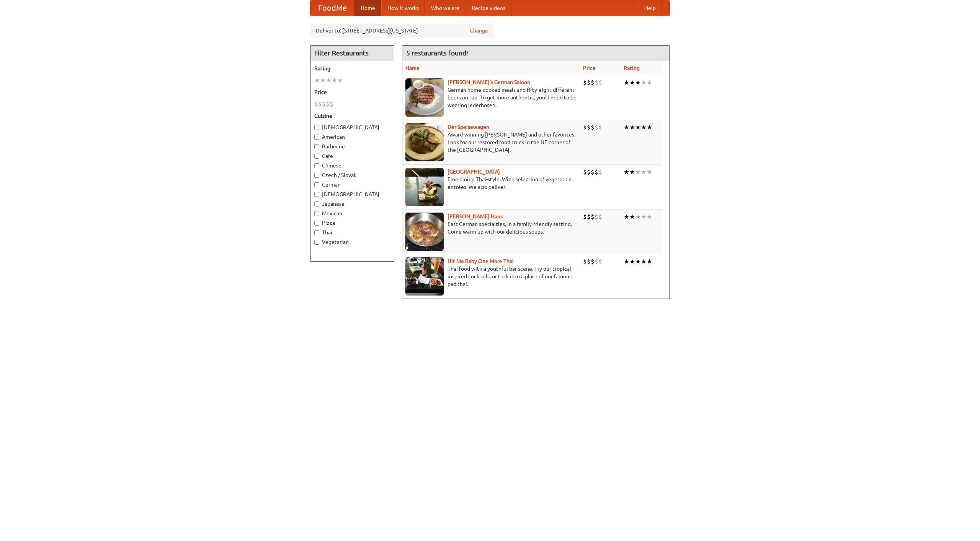  What do you see at coordinates (425, 277) in the screenshot?
I see `img: babythai.jpg` at bounding box center [425, 277].